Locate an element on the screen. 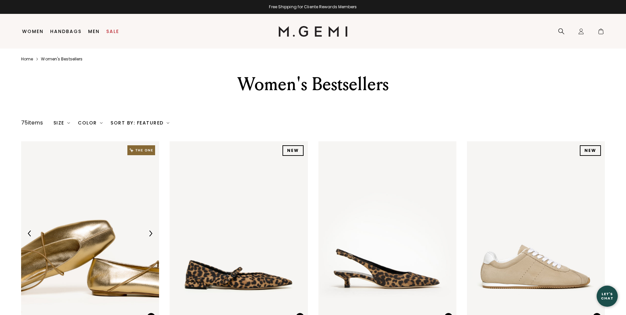  a: Women is located at coordinates (33, 31).